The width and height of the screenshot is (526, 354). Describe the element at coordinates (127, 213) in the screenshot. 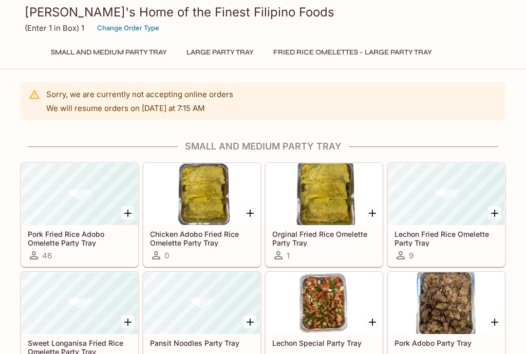

I see `button: Add Pork Fried Rice Adobo Omelette Party Tray` at that location.